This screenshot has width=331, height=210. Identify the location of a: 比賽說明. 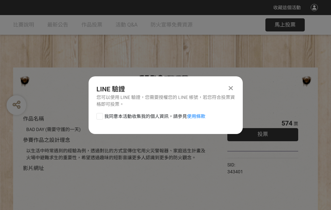
(24, 25).